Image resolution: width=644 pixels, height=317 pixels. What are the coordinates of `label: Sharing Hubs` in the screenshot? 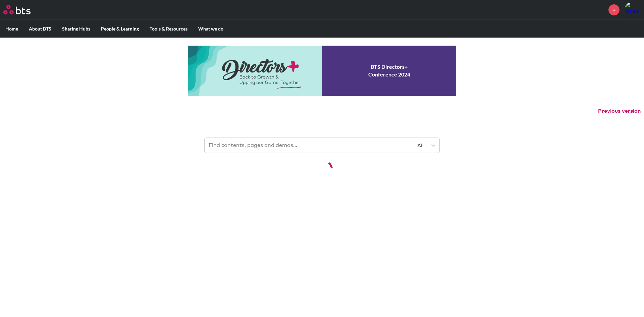 It's located at (76, 29).